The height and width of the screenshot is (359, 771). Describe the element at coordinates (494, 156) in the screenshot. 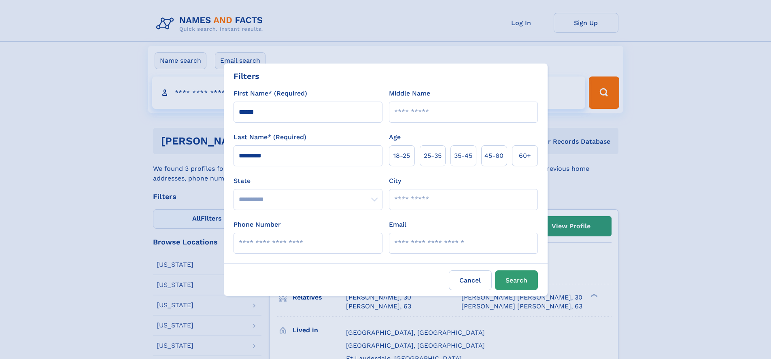

I see `span: 45‑60` at that location.